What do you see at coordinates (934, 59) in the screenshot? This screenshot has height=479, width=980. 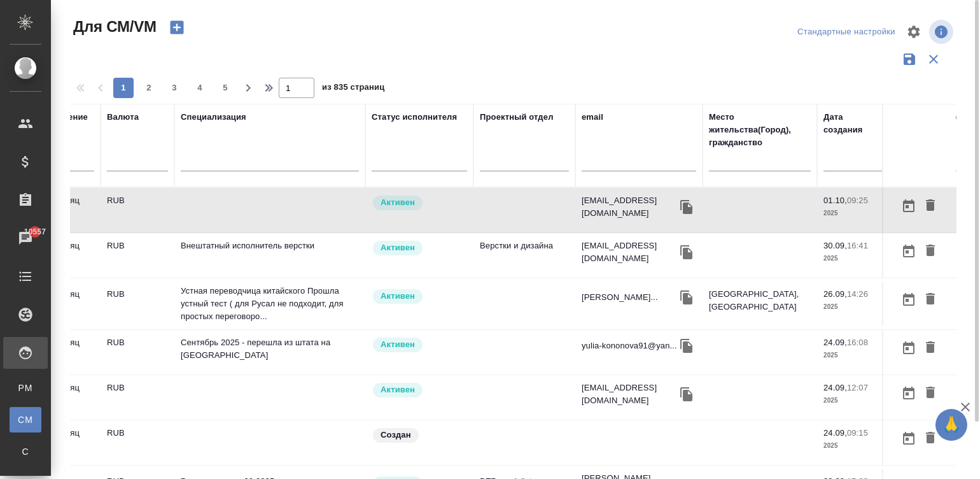 I see `button: Сбросить фильтры` at bounding box center [934, 59].